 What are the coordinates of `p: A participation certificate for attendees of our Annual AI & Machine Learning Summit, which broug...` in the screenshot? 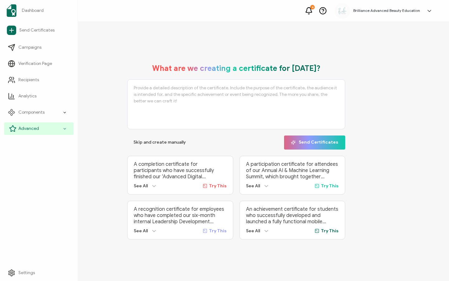 It's located at (292, 170).